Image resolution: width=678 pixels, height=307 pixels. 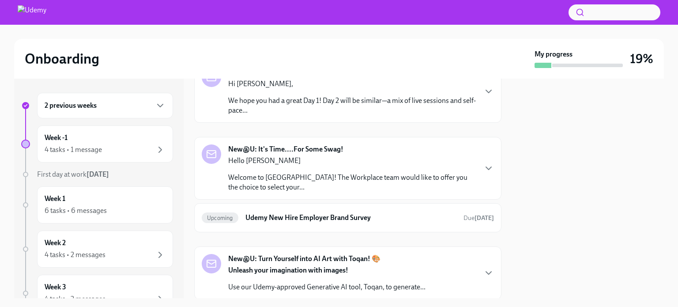 What do you see at coordinates (642, 59) in the screenshot?
I see `h3: 19%` at bounding box center [642, 59].